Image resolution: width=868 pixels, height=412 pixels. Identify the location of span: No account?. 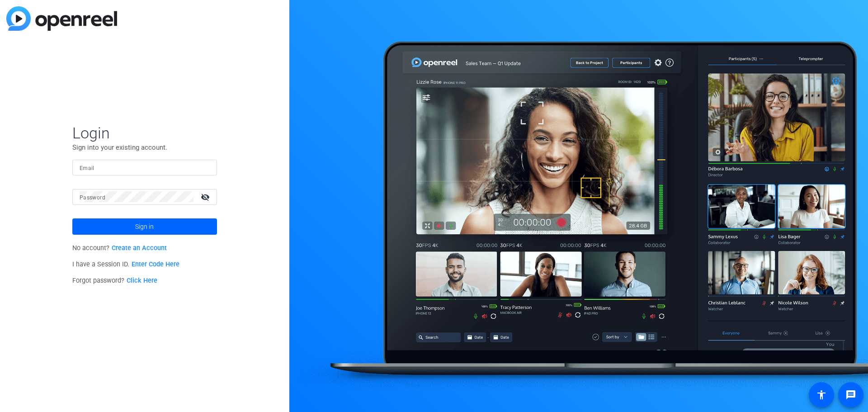
(119, 248).